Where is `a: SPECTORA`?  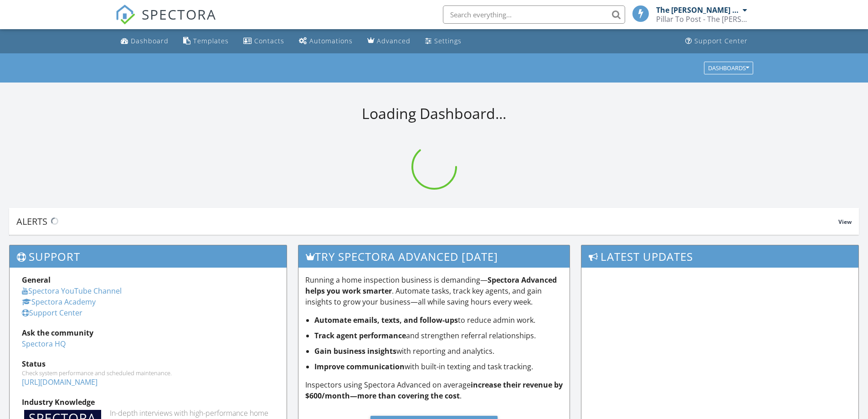 a: SPECTORA is located at coordinates (166, 22).